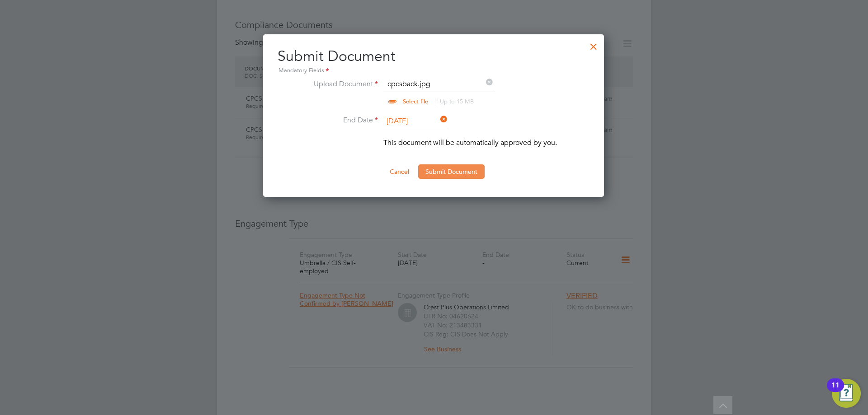 Image resolution: width=868 pixels, height=415 pixels. I want to click on div: 11, so click(835, 391).